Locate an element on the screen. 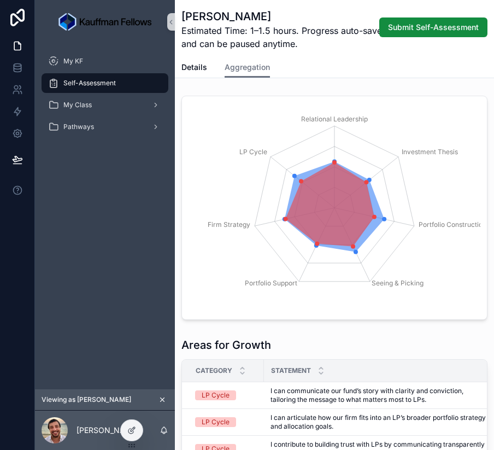 The width and height of the screenshot is (494, 450). a: Self-Assessment is located at coordinates (105, 83).